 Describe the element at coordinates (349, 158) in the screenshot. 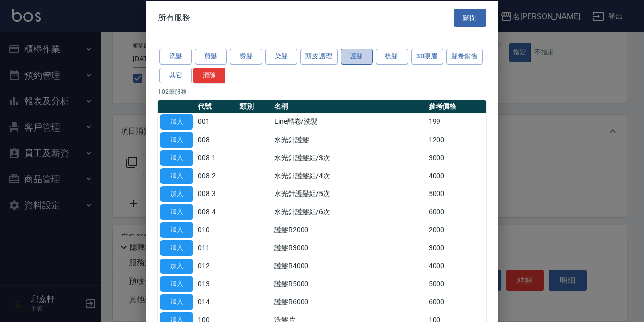

I see `td: 水光針護髮組/3次` at that location.